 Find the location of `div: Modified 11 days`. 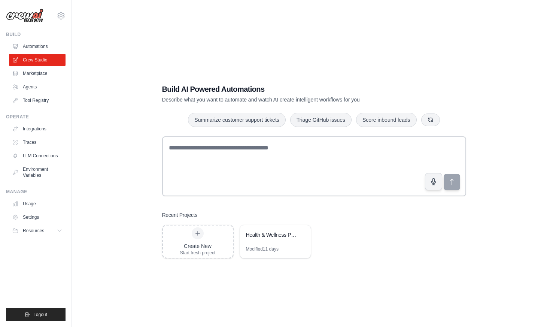

div: Modified 11 days is located at coordinates (262, 249).